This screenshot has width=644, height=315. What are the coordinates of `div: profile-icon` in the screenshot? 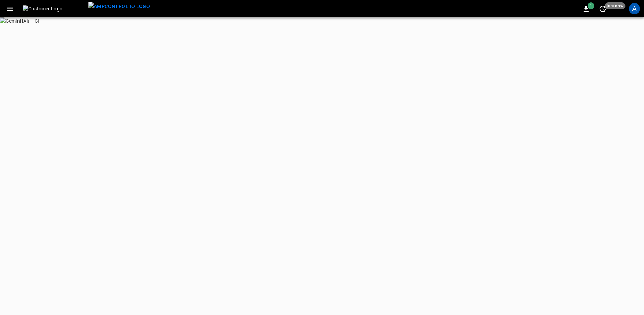 It's located at (634, 9).